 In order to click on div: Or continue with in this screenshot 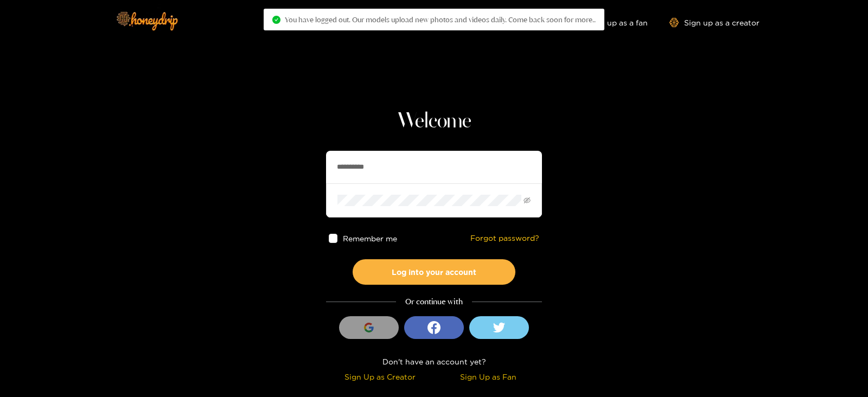, I will do `click(434, 301)`.